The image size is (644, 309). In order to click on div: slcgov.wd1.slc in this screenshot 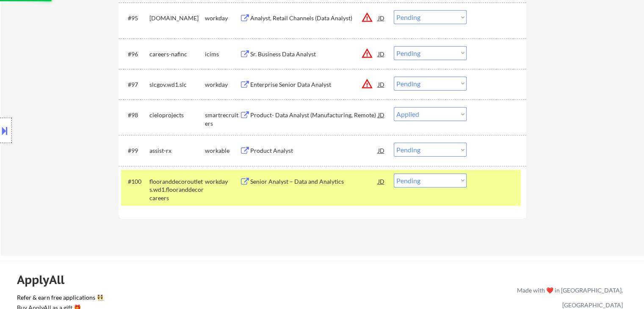, I will do `click(177, 85)`.